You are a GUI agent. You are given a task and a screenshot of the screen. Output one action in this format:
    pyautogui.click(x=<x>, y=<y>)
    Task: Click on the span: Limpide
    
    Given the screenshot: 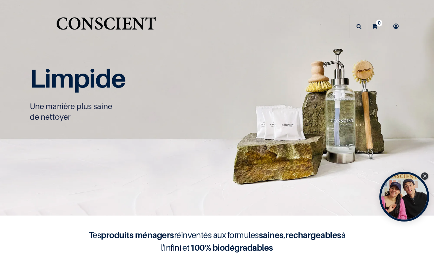 What is the action you would take?
    pyautogui.click(x=77, y=78)
    